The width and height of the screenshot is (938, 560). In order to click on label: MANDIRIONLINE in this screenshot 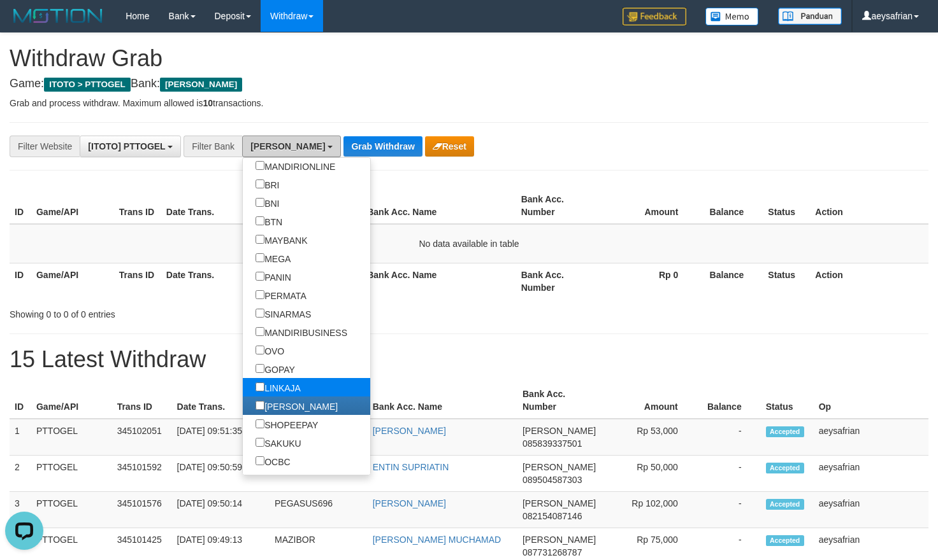, I will do `click(296, 165)`.